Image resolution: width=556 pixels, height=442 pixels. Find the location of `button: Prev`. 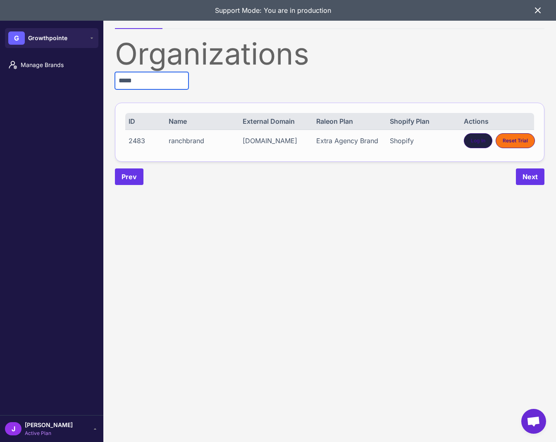

button: Prev is located at coordinates (129, 177).